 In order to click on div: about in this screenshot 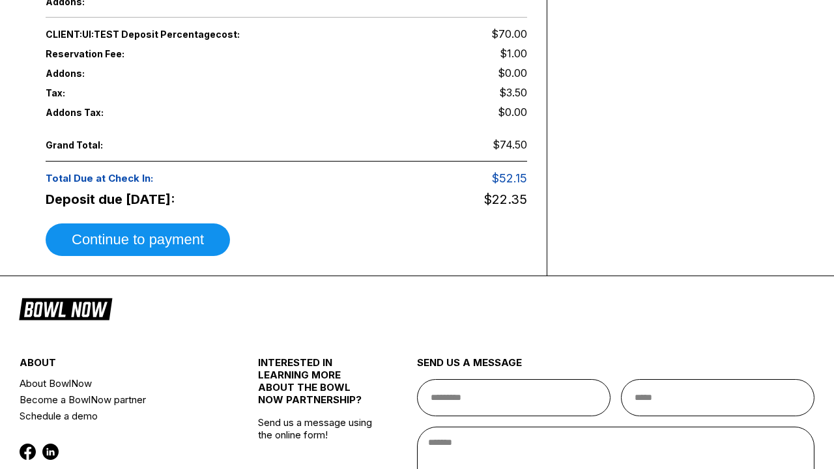, I will do `click(119, 366)`.